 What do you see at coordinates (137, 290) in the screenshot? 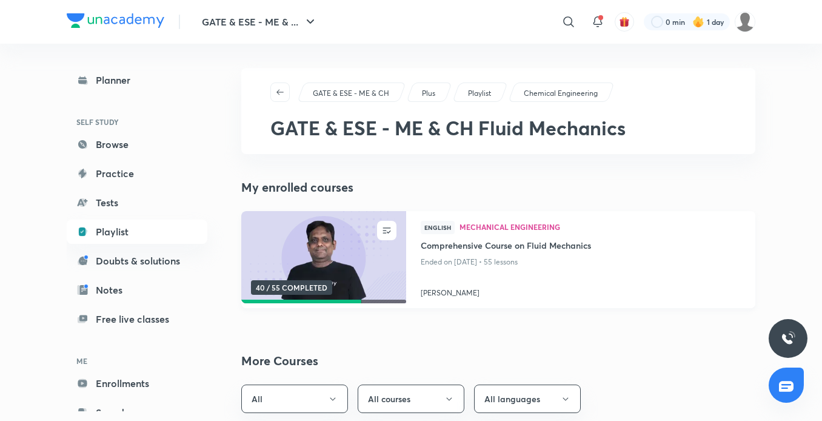
I see `a: Notes` at bounding box center [137, 290].